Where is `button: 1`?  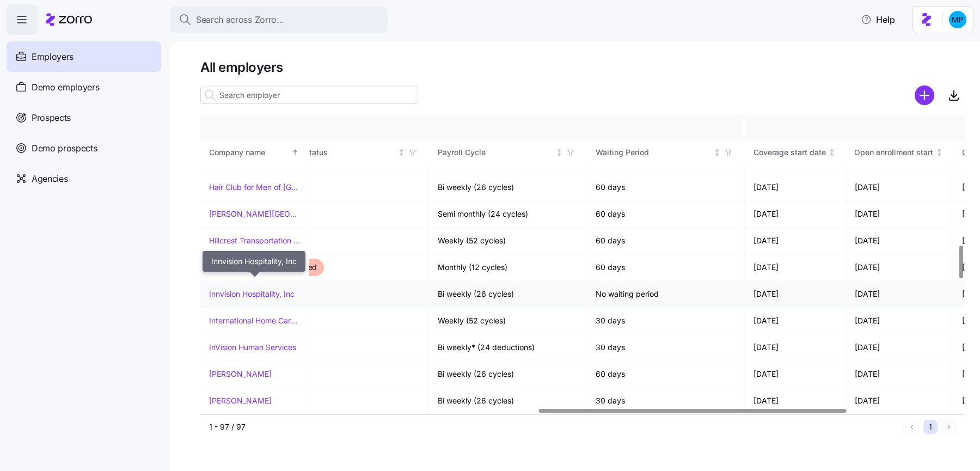
button: 1 is located at coordinates (930, 427).